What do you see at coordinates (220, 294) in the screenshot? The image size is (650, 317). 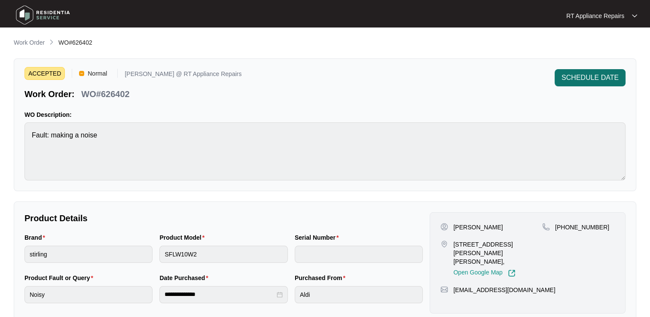 I see `input: Date Purchased` at bounding box center [220, 294].